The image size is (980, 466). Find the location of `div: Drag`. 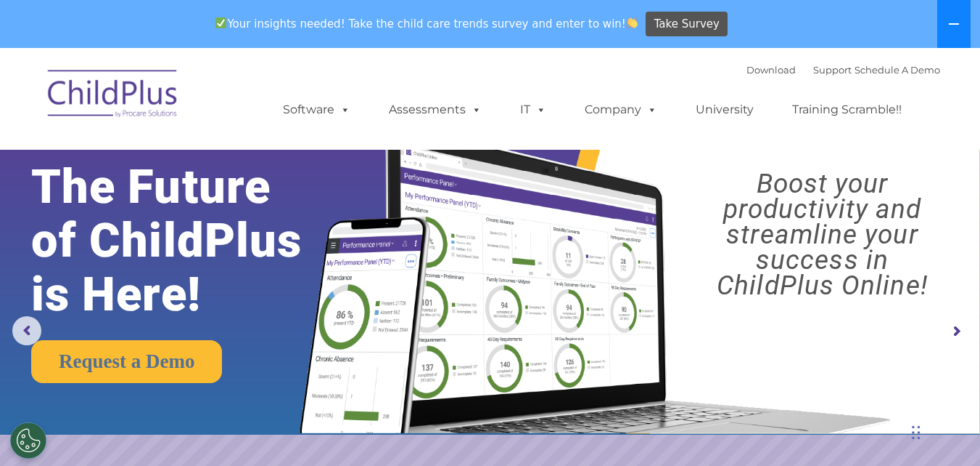

div: Drag is located at coordinates (916, 432).